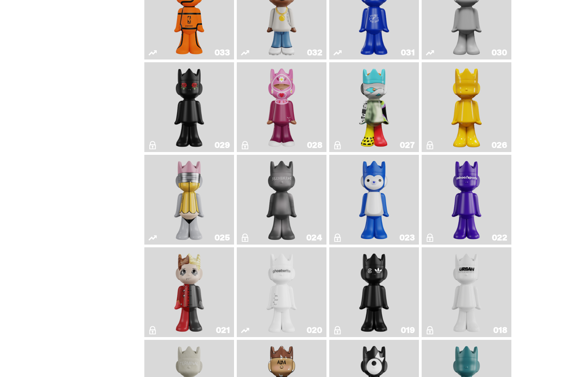 Image resolution: width=588 pixels, height=377 pixels. What do you see at coordinates (500, 330) in the screenshot?
I see `div: 018` at bounding box center [500, 330].